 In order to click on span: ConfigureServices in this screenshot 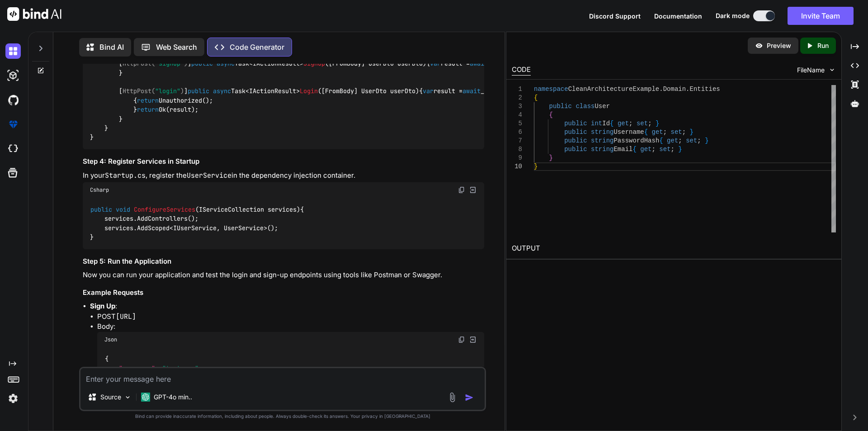, I will do `click(165, 210)`.